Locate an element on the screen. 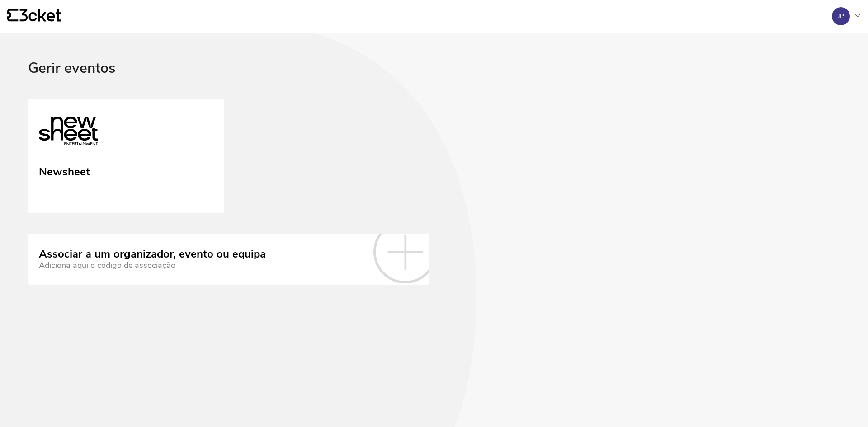  a: Newsheet Newsheet is located at coordinates (126, 156).